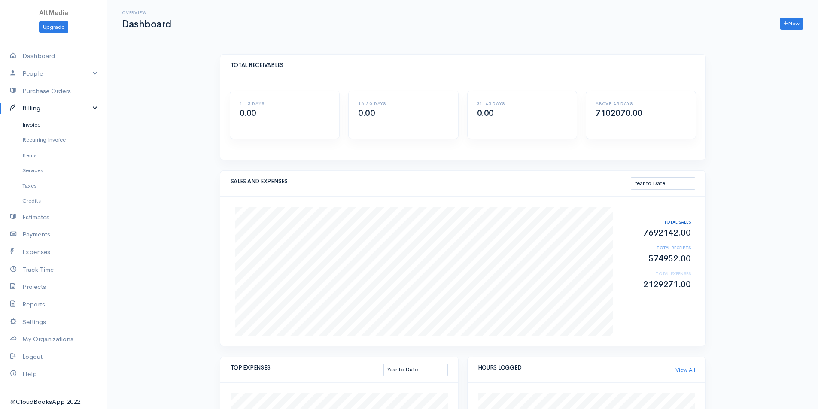 Image resolution: width=818 pixels, height=409 pixels. I want to click on h5: TOTAL RECEIVABLES, so click(463, 65).